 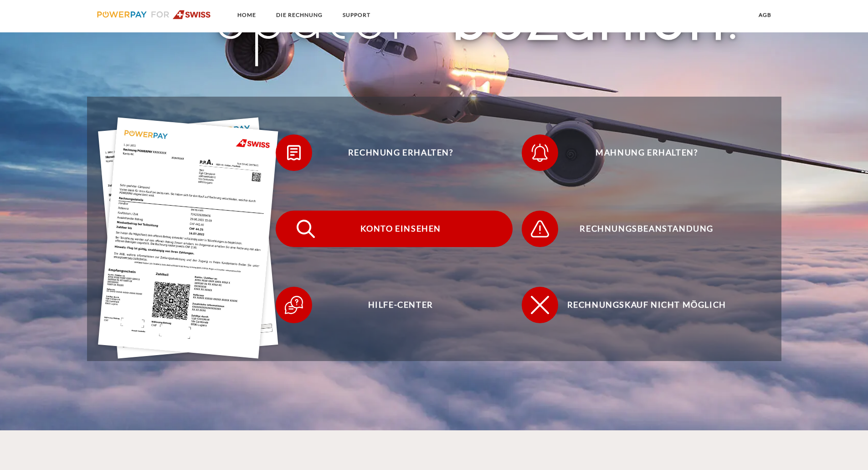 I want to click on img: qb_bill.svg, so click(x=294, y=153).